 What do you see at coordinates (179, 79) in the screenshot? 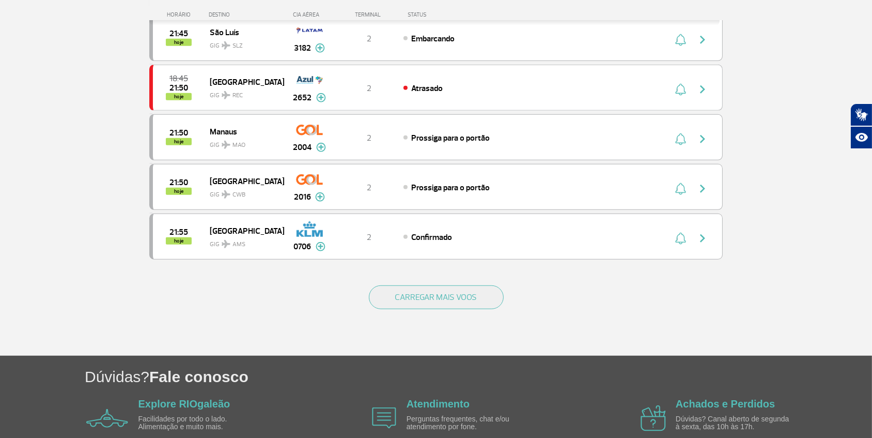
I see `span: 2025-09-25 18:45:00` at bounding box center [179, 79].